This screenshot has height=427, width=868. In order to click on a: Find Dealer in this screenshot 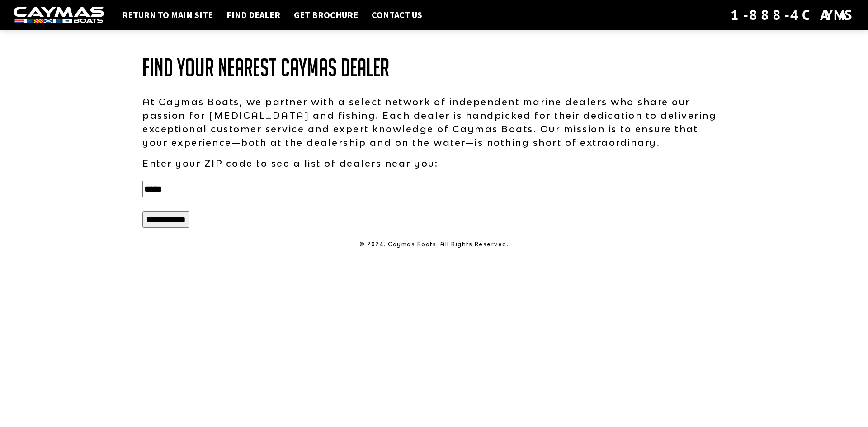, I will do `click(253, 15)`.